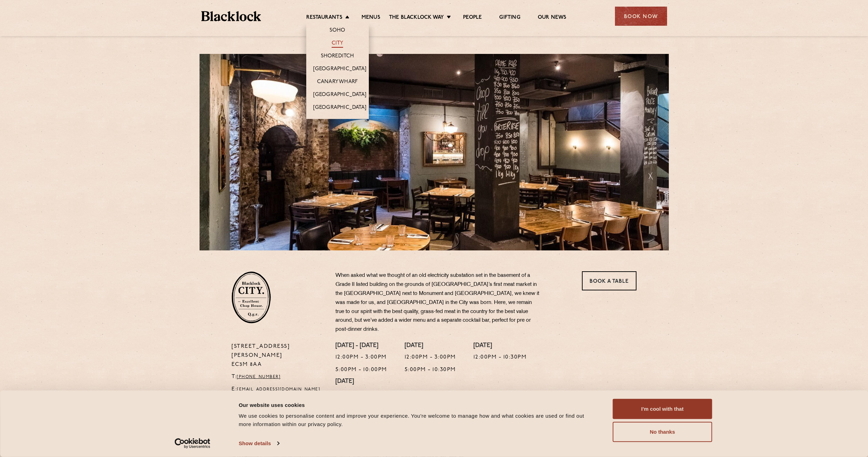  What do you see at coordinates (418, 420) in the screenshot?
I see `div: We use cookies to personalise content and improve your experience. You're welcome to manage how a...` at bounding box center [418, 420].